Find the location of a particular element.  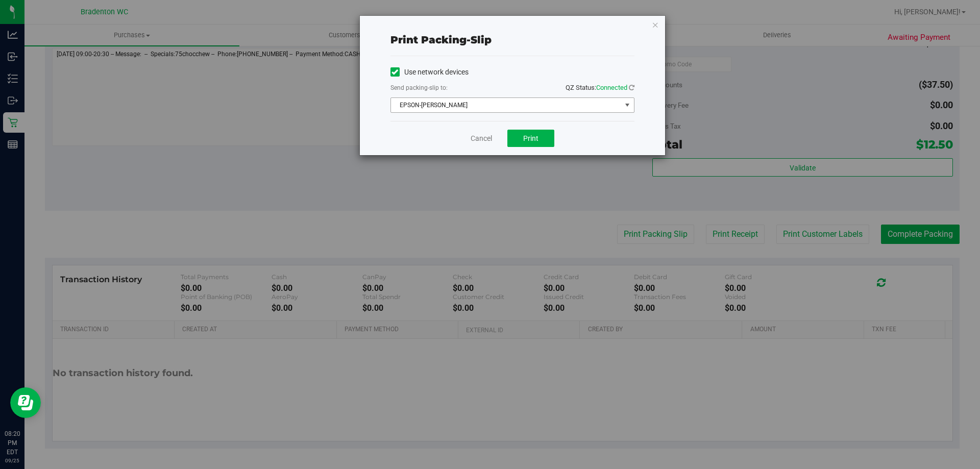

span: Connected is located at coordinates (611, 87).